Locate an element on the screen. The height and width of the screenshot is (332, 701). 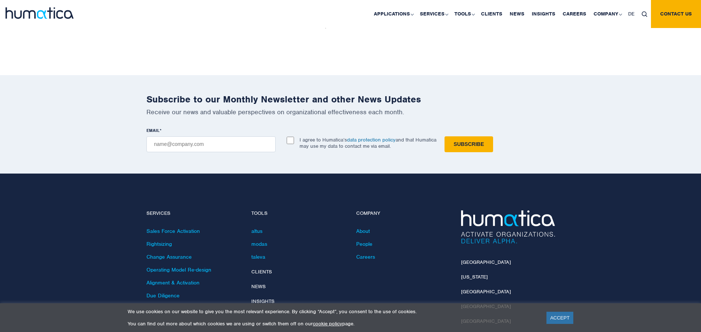
a: Due Diligence is located at coordinates (163, 295).